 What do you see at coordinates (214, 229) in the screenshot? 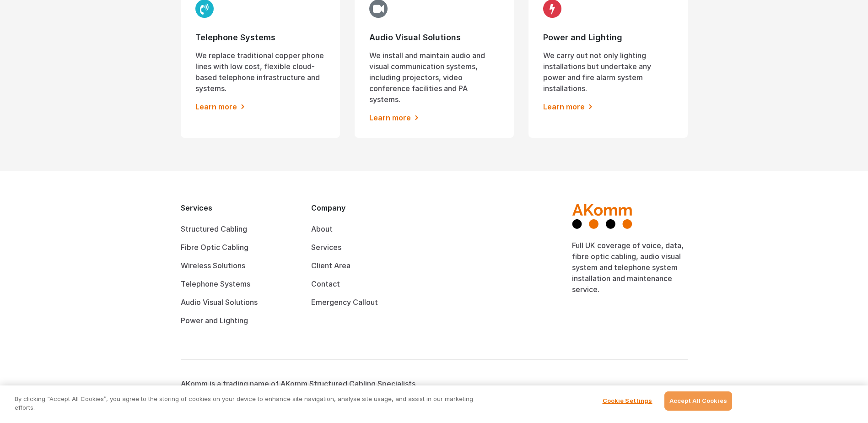
I see `a: Structured Cabling` at bounding box center [214, 229].